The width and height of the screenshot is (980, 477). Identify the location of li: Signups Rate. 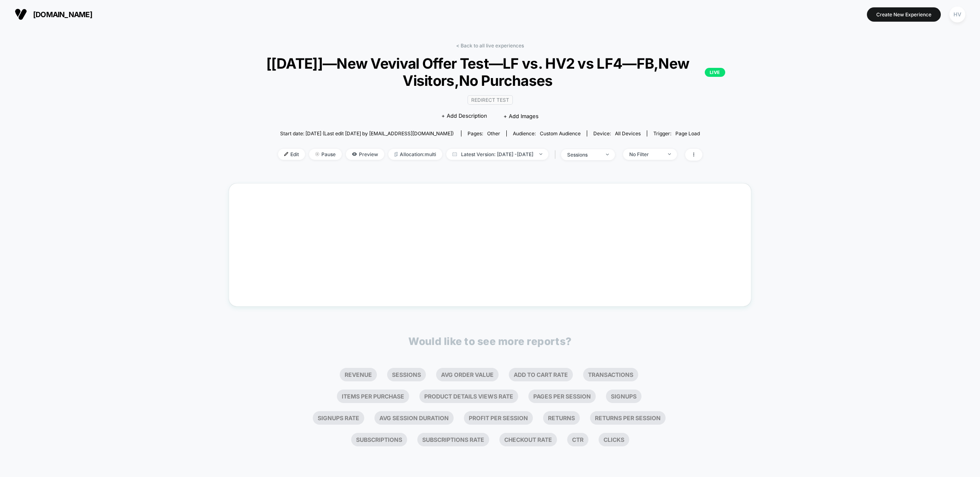
(339, 417).